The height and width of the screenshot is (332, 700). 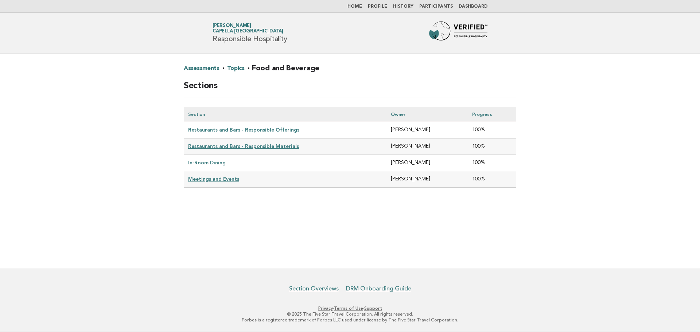 What do you see at coordinates (348, 308) in the screenshot?
I see `a: Terms of Use` at bounding box center [348, 308].